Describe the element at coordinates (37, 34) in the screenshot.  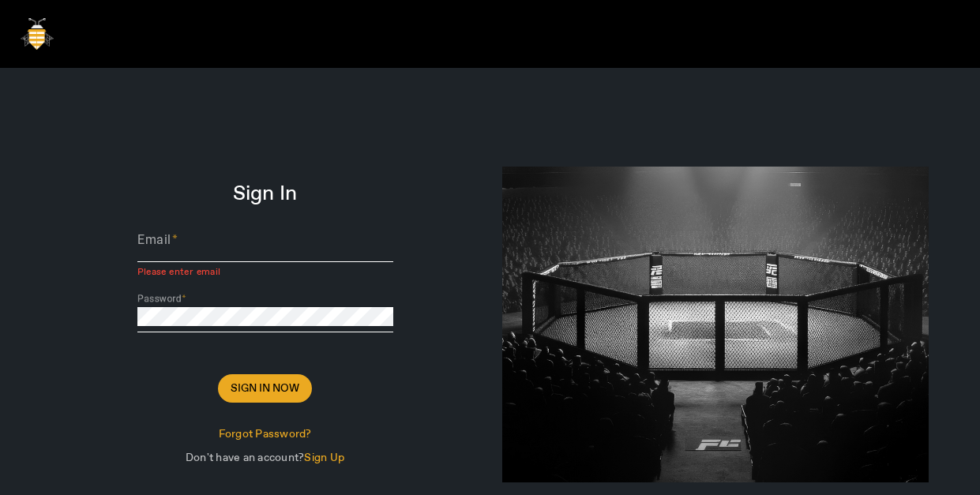
I see `img: bigbee-logo.png` at that location.